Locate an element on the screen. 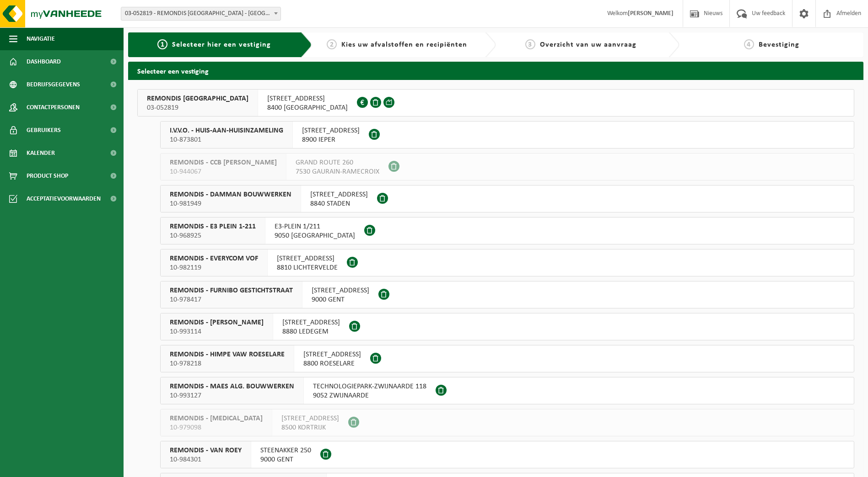  span: 03-052819 - REMONDIS WEST-VLAANDEREN - OOSTENDE is located at coordinates (201, 14).